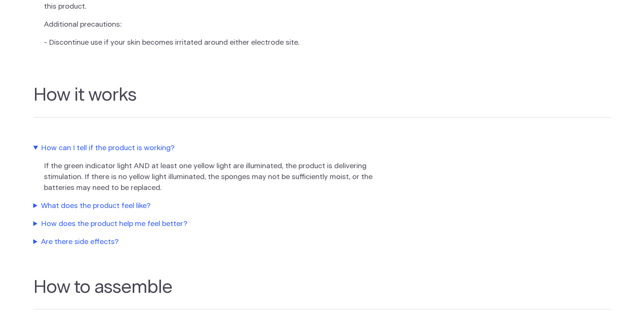 The image size is (644, 336). What do you see at coordinates (205, 242) in the screenshot?
I see `summary: Are there side effects?` at bounding box center [205, 242].